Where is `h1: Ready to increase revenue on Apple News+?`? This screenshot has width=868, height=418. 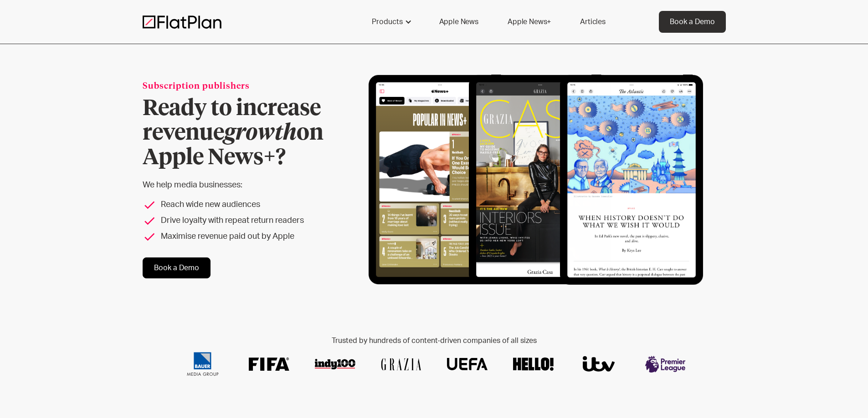
h1: Ready to increase revenue on Apple News+? is located at coordinates (248, 133).